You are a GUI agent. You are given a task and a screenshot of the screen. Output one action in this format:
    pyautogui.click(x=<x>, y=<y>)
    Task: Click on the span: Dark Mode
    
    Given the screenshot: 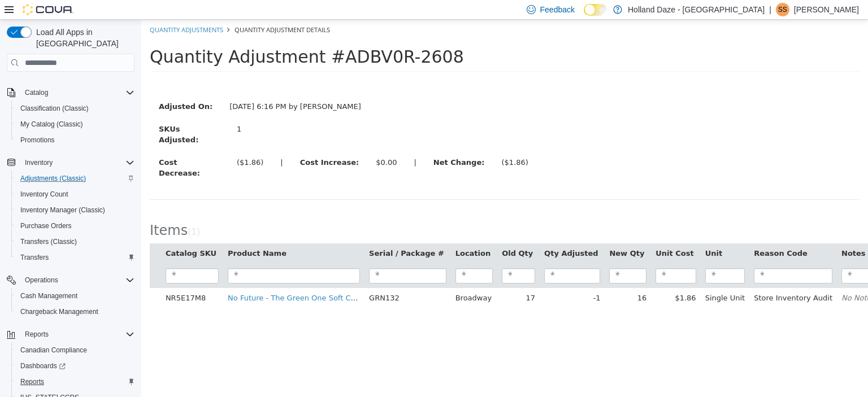 What is the action you would take?
    pyautogui.click(x=584, y=16)
    